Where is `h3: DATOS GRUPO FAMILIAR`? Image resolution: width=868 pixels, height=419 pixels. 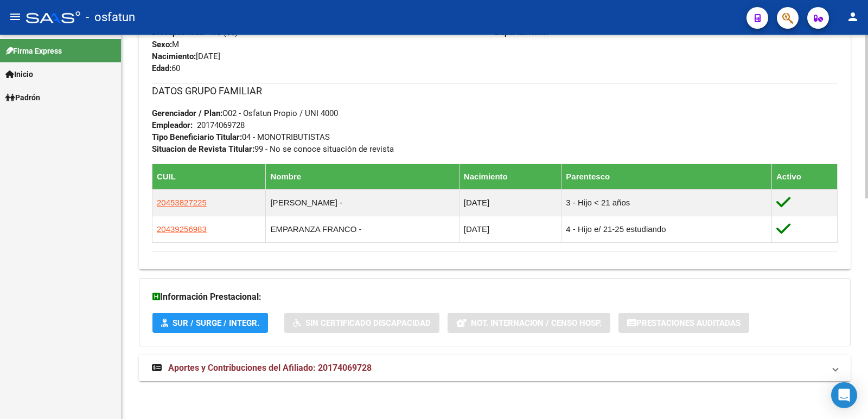
h3: DATOS GRUPO FAMILIAR is located at coordinates (495, 91).